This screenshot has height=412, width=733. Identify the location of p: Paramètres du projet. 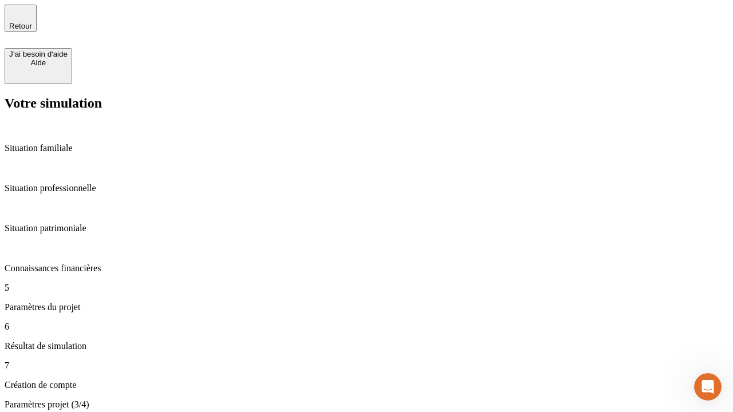
(366, 307).